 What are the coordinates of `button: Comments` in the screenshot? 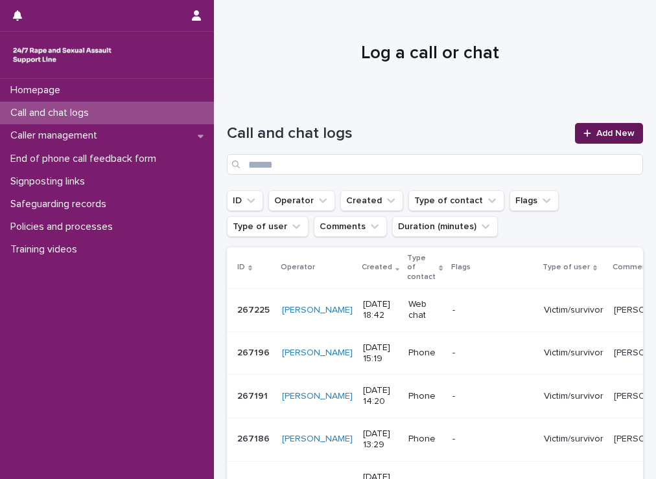 It's located at (350, 227).